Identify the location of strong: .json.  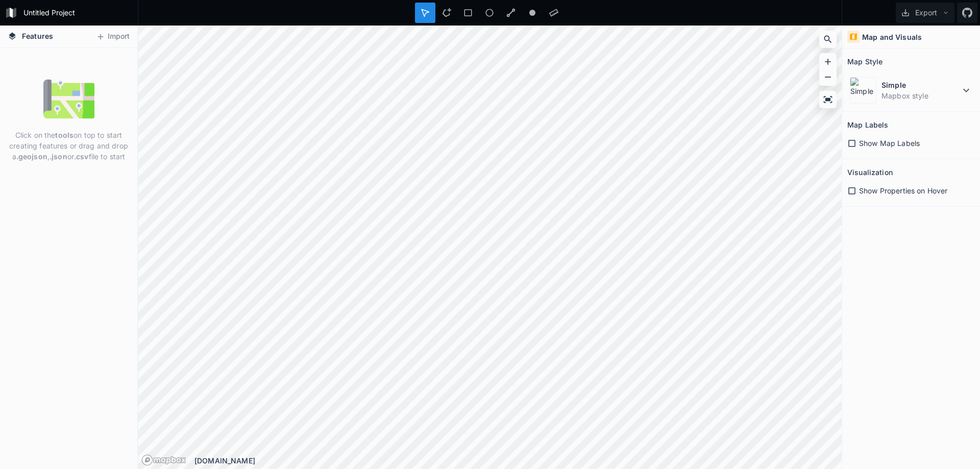
(58, 156).